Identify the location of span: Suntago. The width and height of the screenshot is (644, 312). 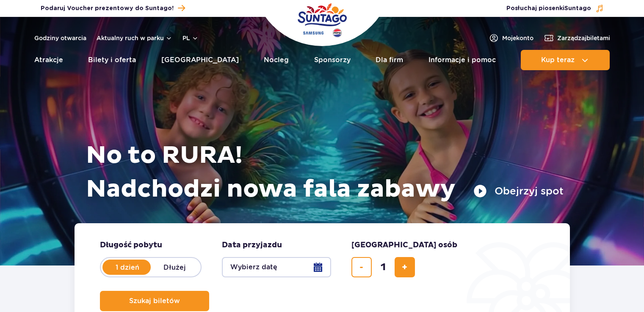
(577, 9).